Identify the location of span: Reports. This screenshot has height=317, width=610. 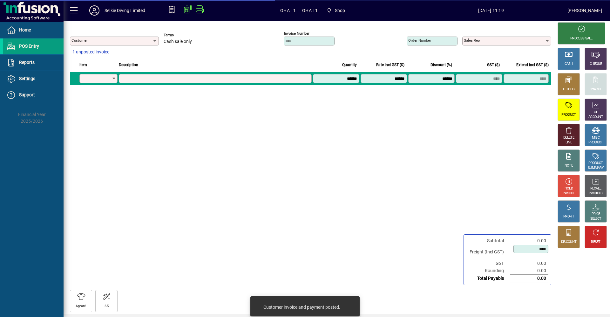
(27, 62).